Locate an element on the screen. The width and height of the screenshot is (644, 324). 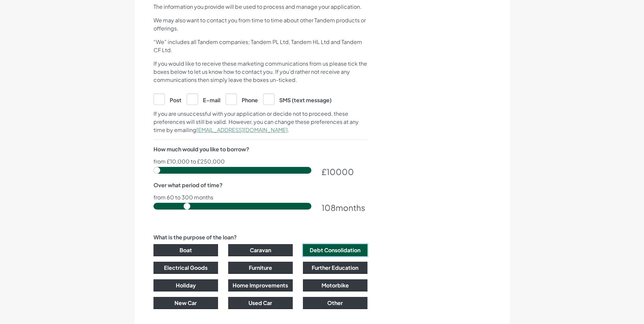
span: 10000 is located at coordinates (340, 171).